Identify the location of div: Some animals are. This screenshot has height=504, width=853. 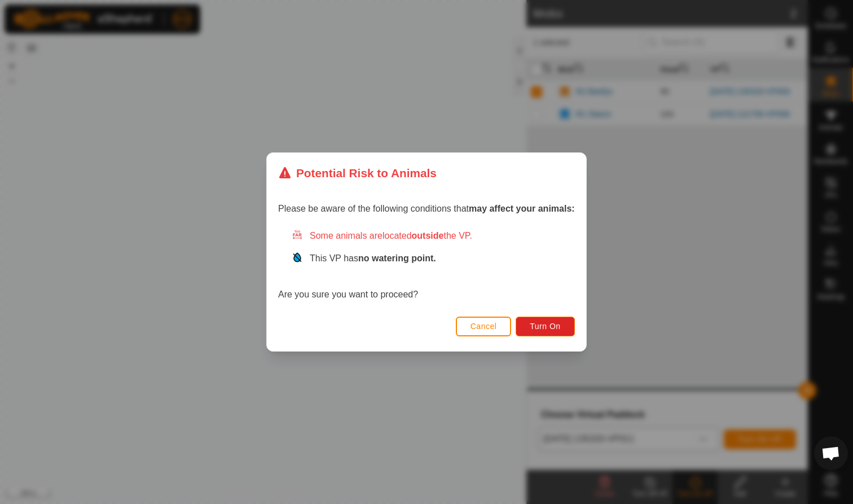
(433, 236).